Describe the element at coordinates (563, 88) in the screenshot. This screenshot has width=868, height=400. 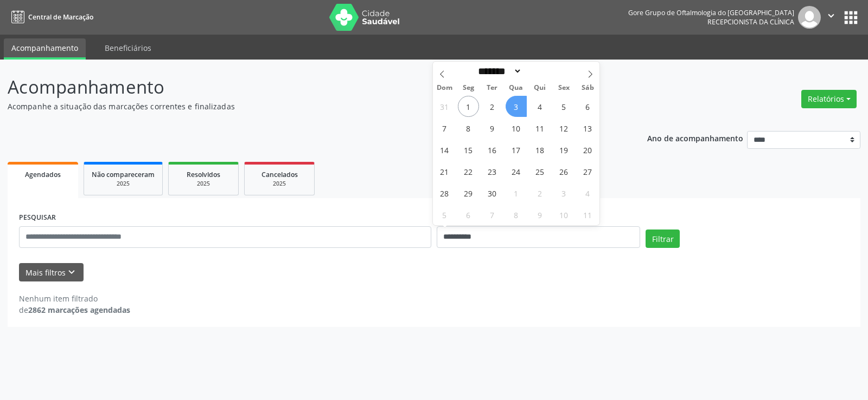
I see `span: Sex` at that location.